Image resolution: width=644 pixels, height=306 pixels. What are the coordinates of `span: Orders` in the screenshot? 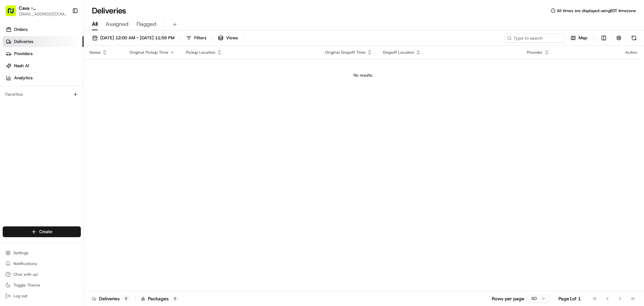 It's located at (21, 29).